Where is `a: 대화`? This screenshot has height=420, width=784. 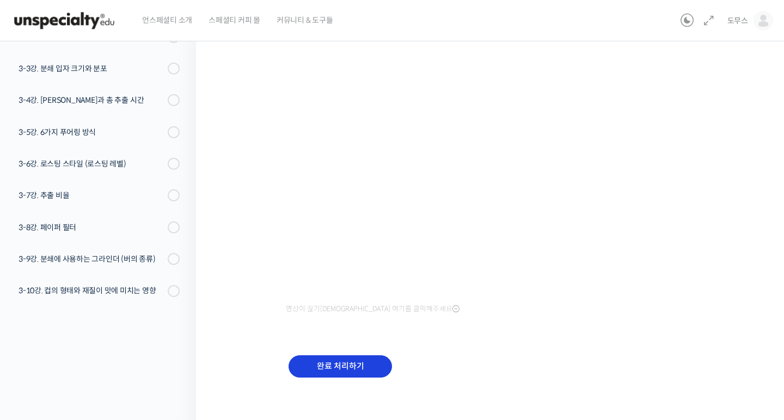
a: 대화 is located at coordinates (106, 344).